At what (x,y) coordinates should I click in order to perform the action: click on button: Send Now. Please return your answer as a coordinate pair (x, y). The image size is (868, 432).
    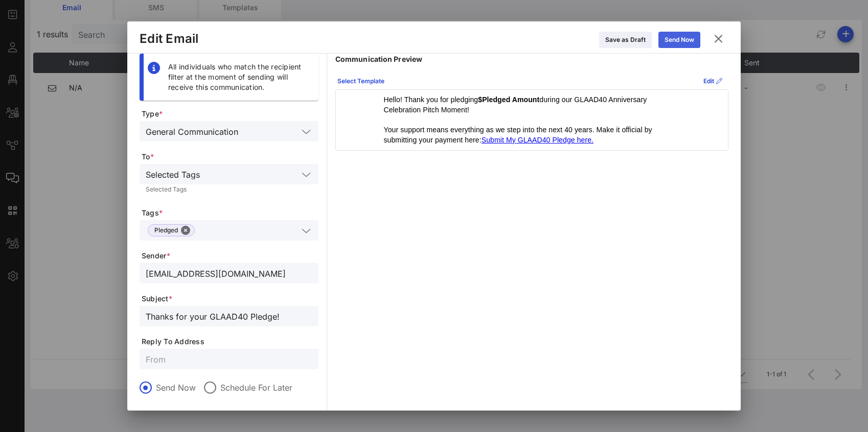
    Looking at the image, I should click on (679, 40).